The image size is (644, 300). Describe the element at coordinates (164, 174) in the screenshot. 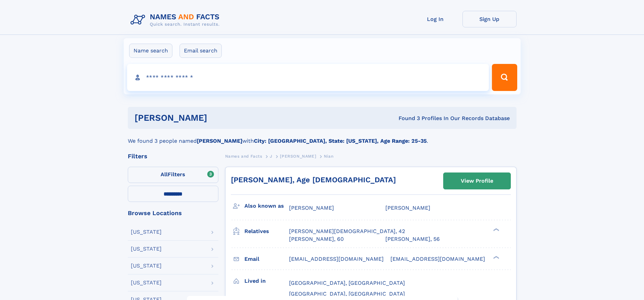

I see `span: All` at that location.